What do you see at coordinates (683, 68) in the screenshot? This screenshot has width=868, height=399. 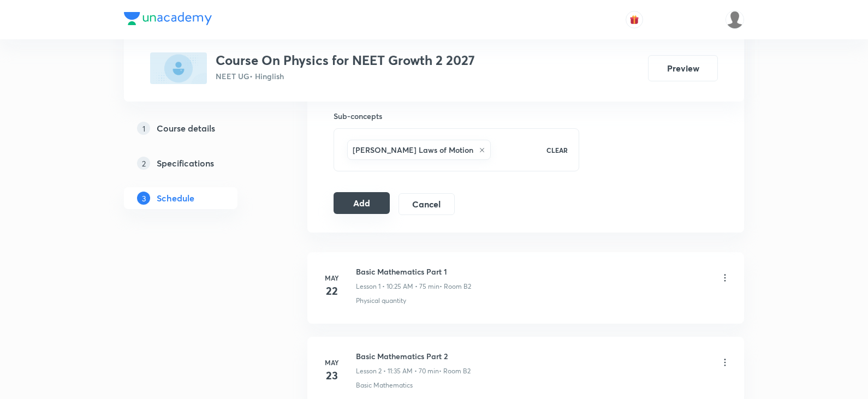 I see `button: Preview` at bounding box center [683, 68].